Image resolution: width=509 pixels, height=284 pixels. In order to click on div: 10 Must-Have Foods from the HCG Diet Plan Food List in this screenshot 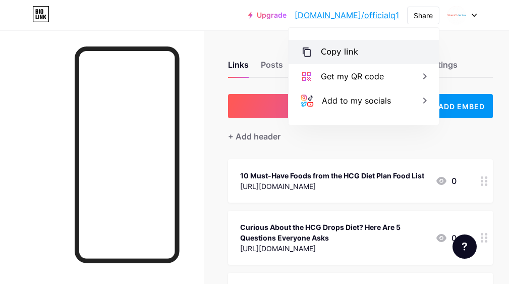, I will do `click(332, 175)`.